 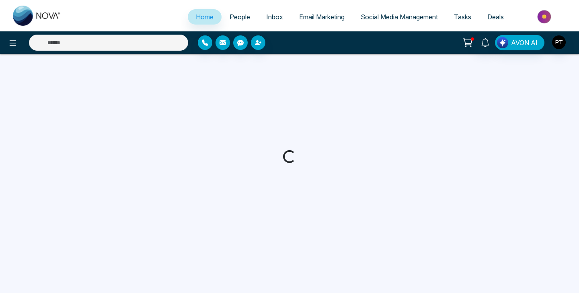 I want to click on a: Deals, so click(x=495, y=17).